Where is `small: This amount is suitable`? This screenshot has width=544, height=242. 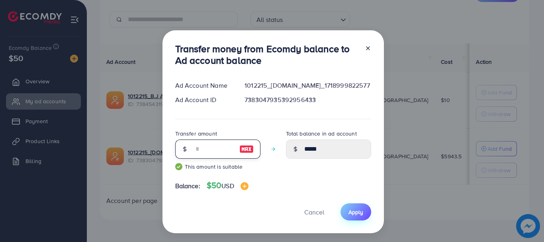
small: This amount is suitable is located at coordinates (218, 166).